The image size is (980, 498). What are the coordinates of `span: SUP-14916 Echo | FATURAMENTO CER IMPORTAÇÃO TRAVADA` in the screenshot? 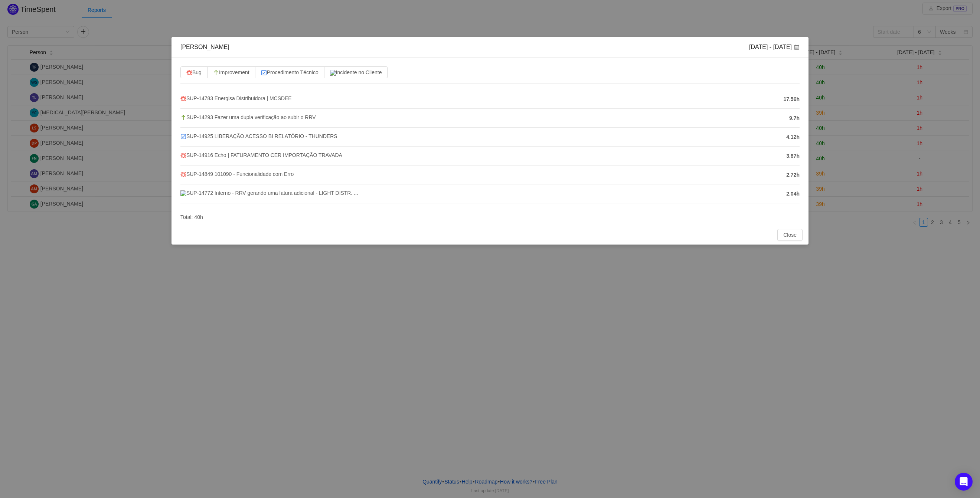 It's located at (262, 155).